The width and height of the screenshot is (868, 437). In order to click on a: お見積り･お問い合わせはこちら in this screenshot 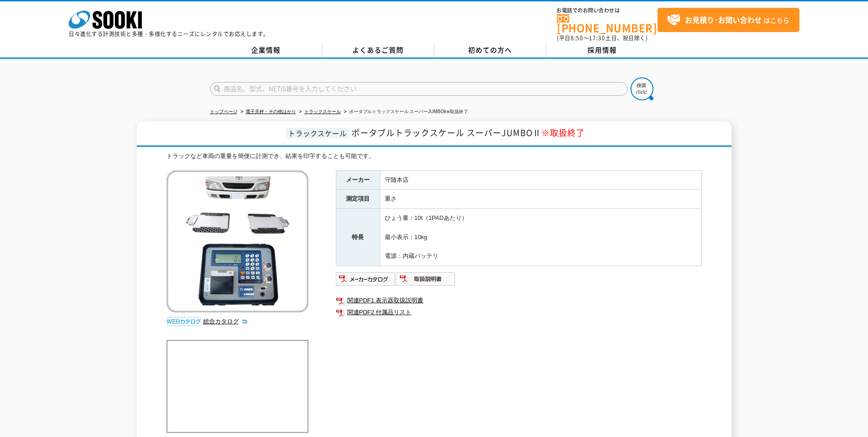, I will do `click(728, 20)`.